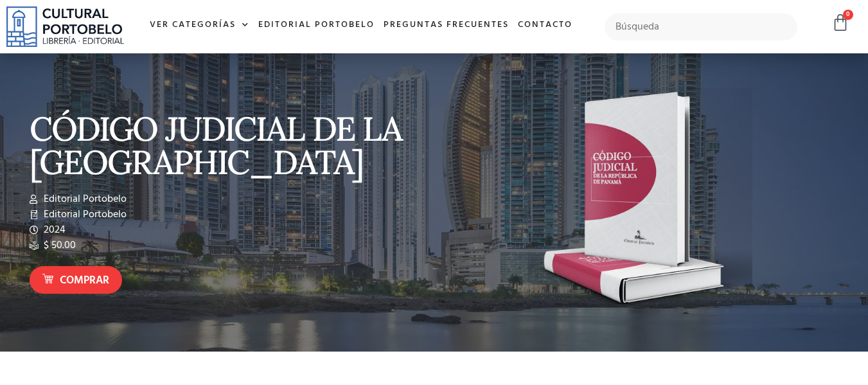 This screenshot has width=868, height=385. What do you see at coordinates (316, 25) in the screenshot?
I see `a: Editorial Portobelo` at bounding box center [316, 25].